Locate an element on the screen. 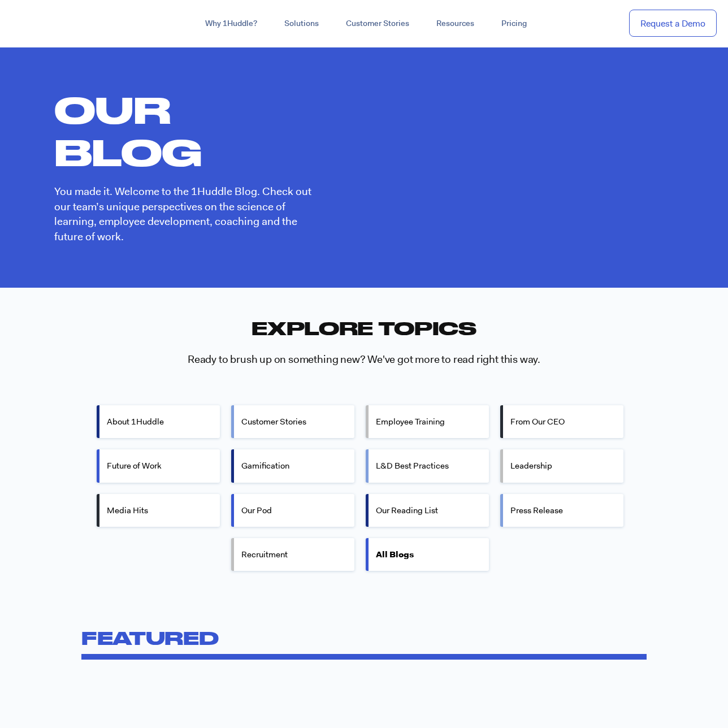  label: Press Release is located at coordinates (567, 511).